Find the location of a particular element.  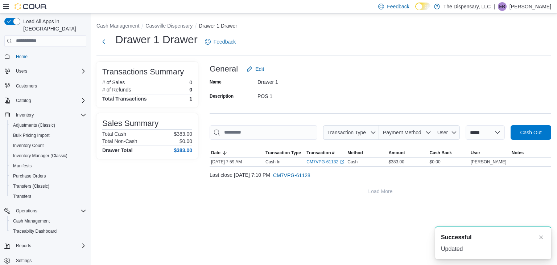

button: Cash Out is located at coordinates (531, 132).